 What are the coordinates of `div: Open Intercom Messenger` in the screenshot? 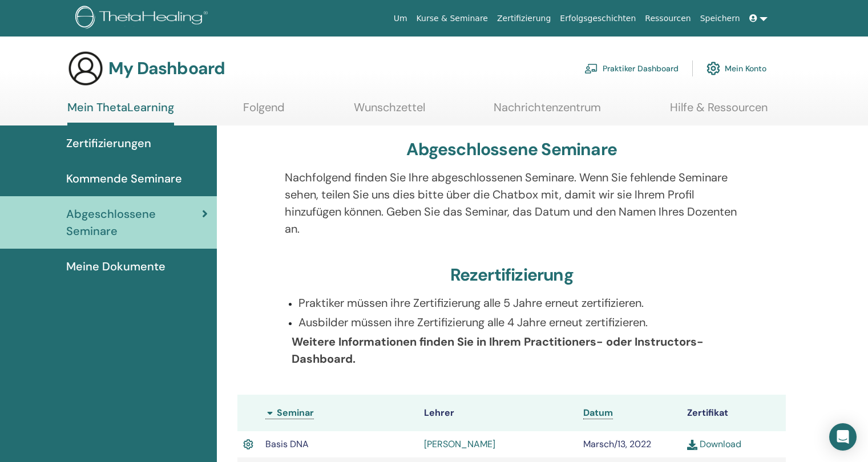 It's located at (843, 437).